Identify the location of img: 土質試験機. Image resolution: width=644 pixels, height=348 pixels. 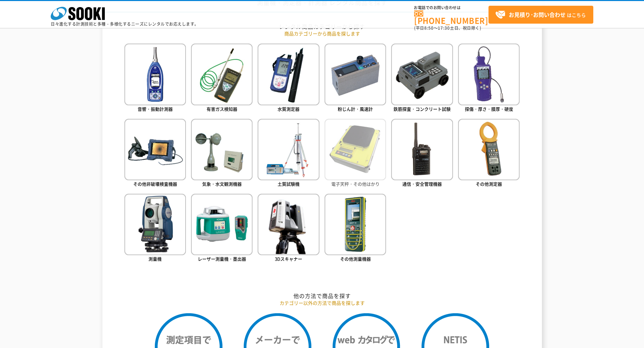
(289, 150).